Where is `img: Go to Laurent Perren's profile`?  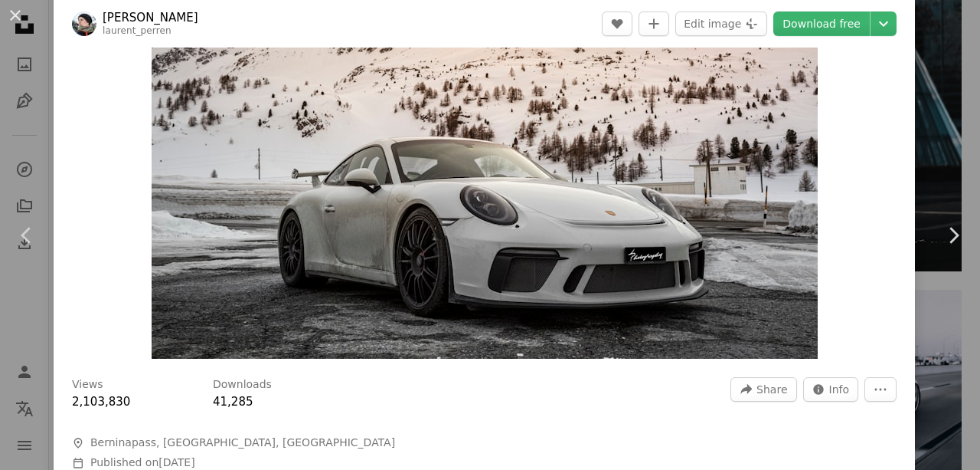
img: Go to Laurent Perren's profile is located at coordinates (84, 23).